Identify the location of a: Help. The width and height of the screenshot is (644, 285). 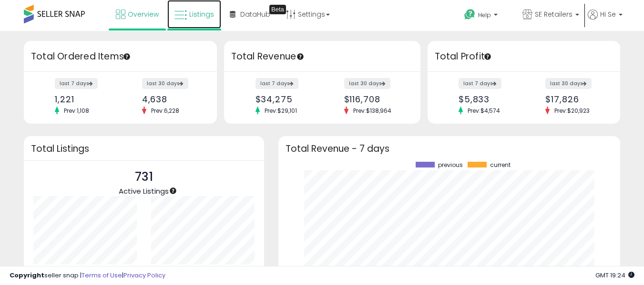
(485, 16).